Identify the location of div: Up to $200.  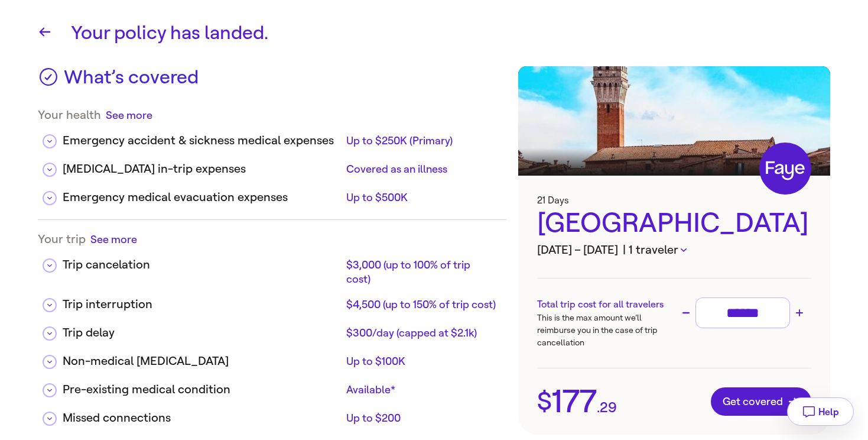
(421, 418).